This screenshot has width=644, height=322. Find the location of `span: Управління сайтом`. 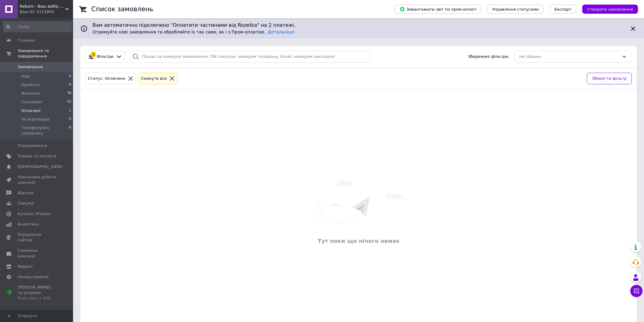

span: Управління сайтом is located at coordinates (37, 237).